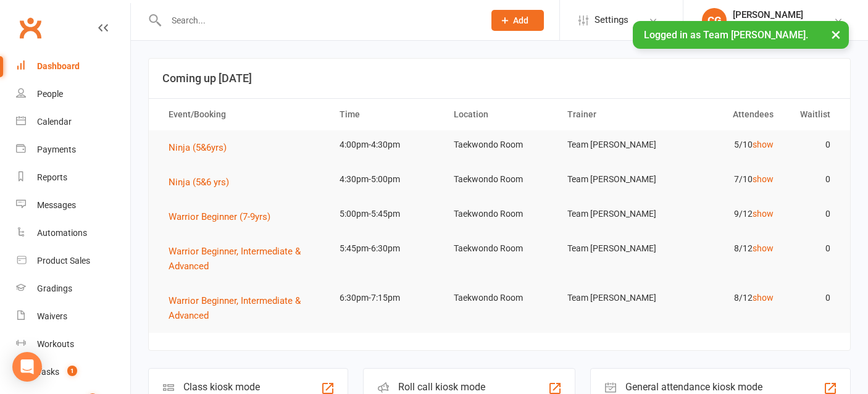  Describe the element at coordinates (73, 150) in the screenshot. I see `a: Payments` at that location.